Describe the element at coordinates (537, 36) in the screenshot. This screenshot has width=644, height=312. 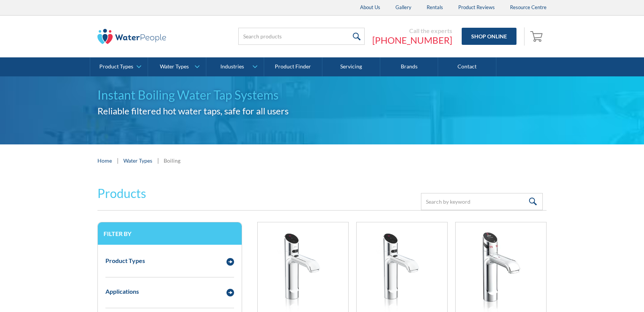
I see `img: shopping cart` at that location.